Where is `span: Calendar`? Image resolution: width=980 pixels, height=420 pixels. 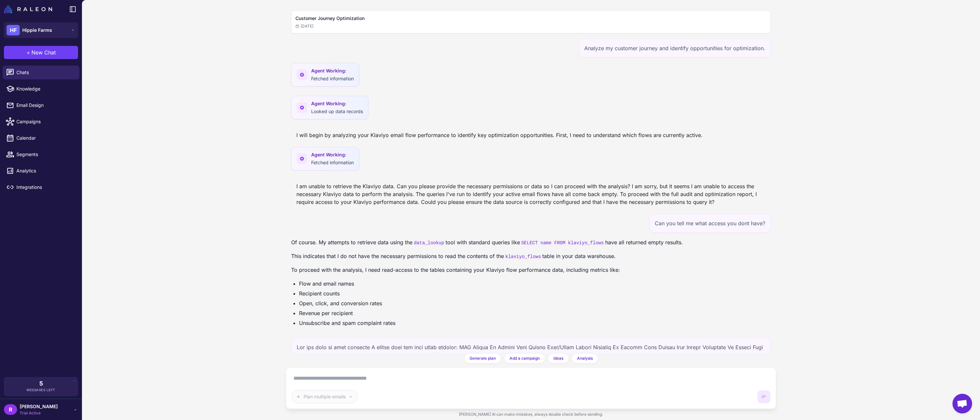 span: Calendar is located at coordinates (45, 138).